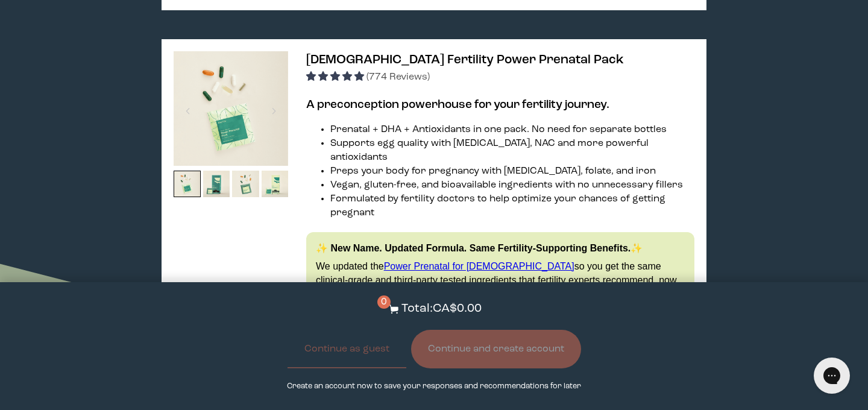 The height and width of the screenshot is (410, 868). Describe the element at coordinates (513, 130) in the screenshot. I see `li: Prenatal + DHA + Antioxidants in one pack. No need for separate bottles` at that location.